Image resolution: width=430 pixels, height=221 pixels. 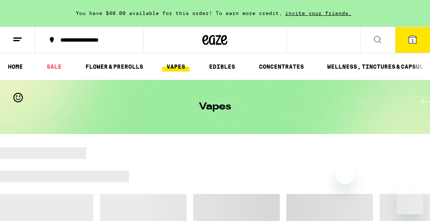 I want to click on a: CONCENTRATES, so click(x=281, y=67).